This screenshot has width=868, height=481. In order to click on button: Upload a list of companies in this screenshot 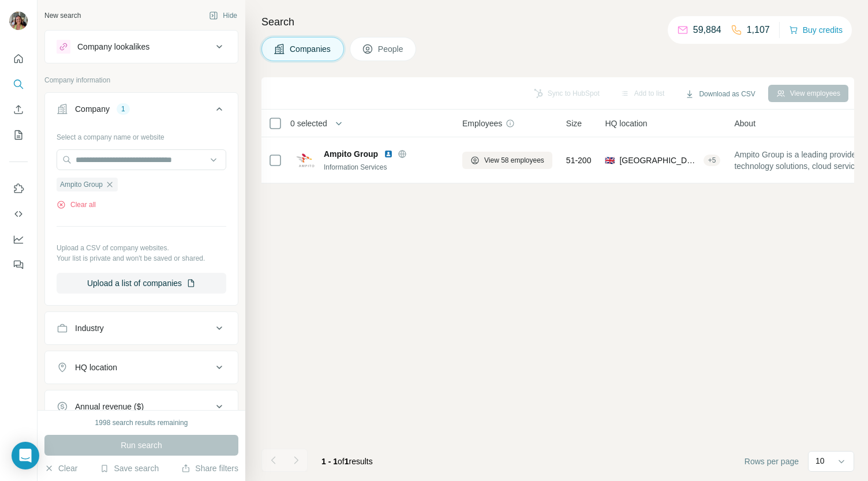, I will do `click(141, 283)`.